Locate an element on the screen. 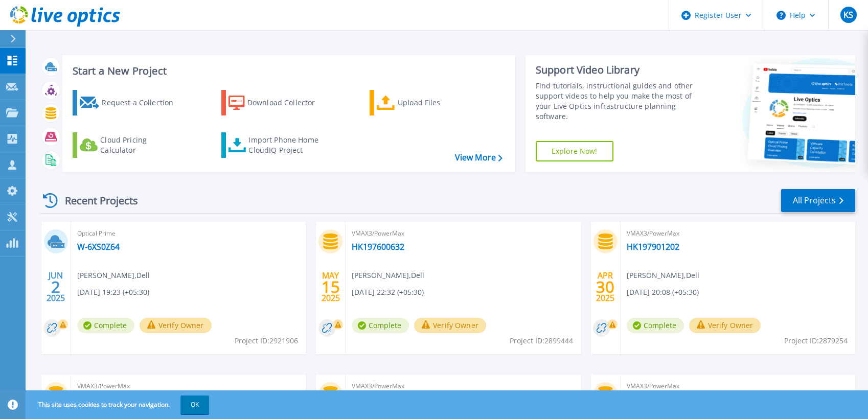  div: MAY 2025 is located at coordinates (331, 287).